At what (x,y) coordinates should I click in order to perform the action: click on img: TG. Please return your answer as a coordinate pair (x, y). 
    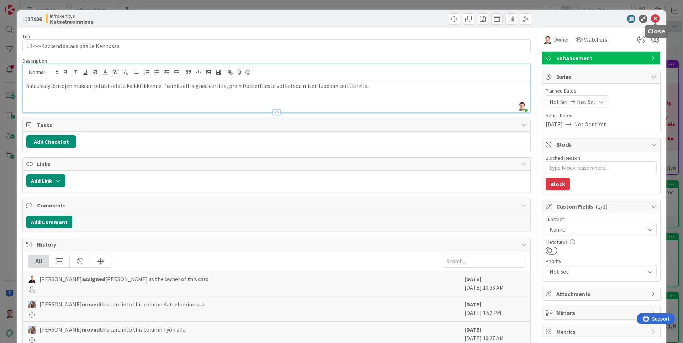
    Looking at the image, I should click on (547, 39).